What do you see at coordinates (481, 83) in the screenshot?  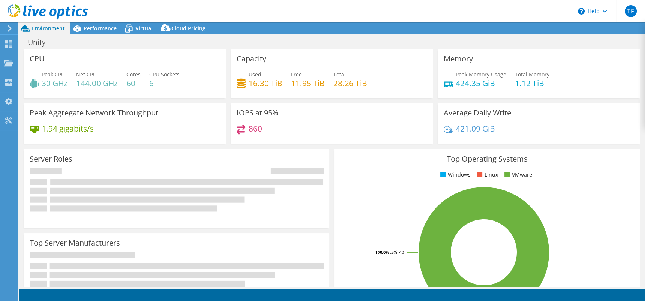 I see `h4: 424.35 GiB` at bounding box center [481, 83].